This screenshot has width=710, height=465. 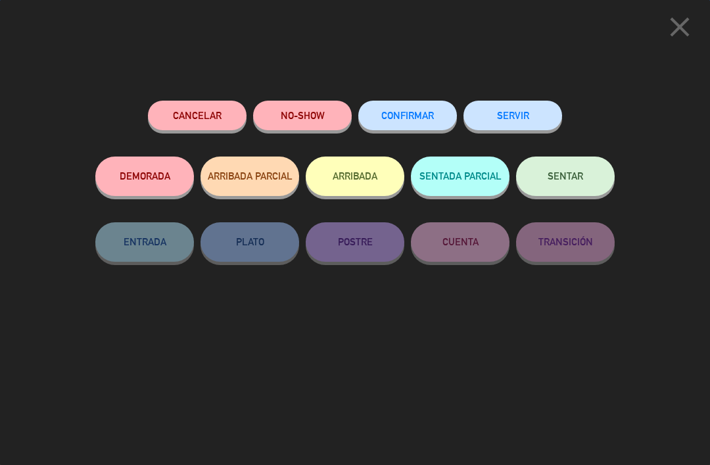 What do you see at coordinates (407, 115) in the screenshot?
I see `button: CONFIRMAR` at bounding box center [407, 115].